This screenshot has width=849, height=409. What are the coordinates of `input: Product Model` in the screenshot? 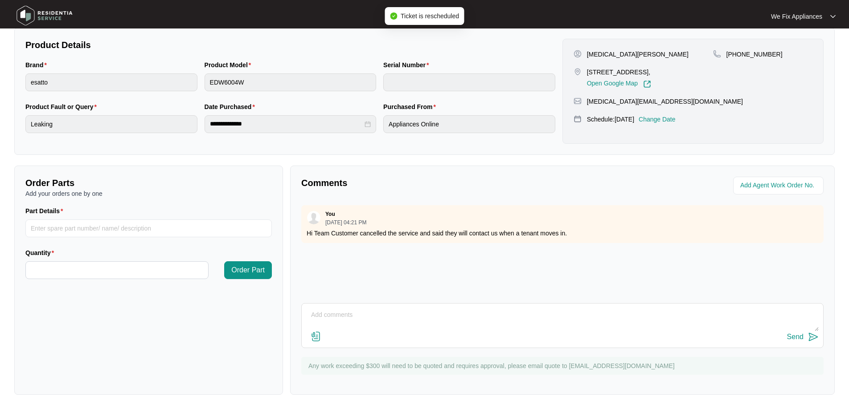 It's located at (291, 82).